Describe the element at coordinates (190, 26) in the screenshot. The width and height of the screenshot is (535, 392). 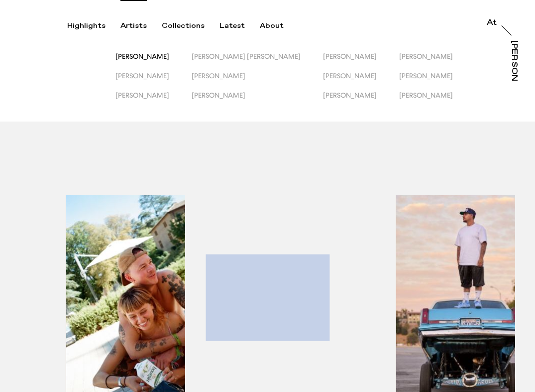
I see `button: Collections` at that location.